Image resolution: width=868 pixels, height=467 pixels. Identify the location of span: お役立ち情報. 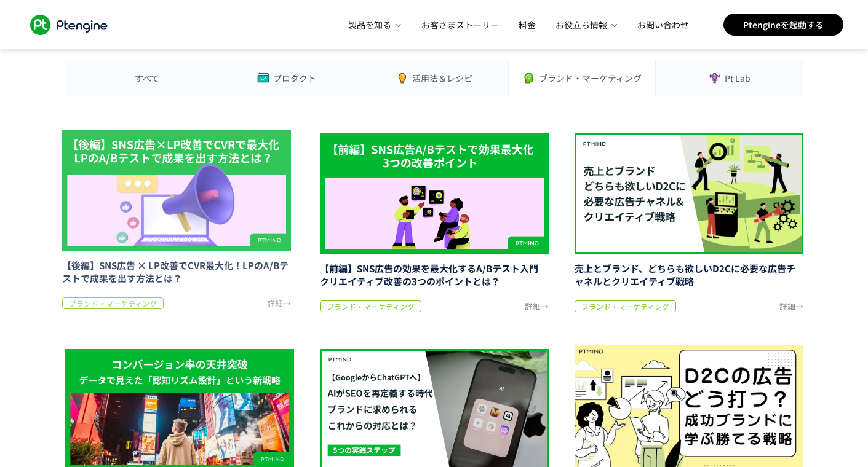
(582, 25).